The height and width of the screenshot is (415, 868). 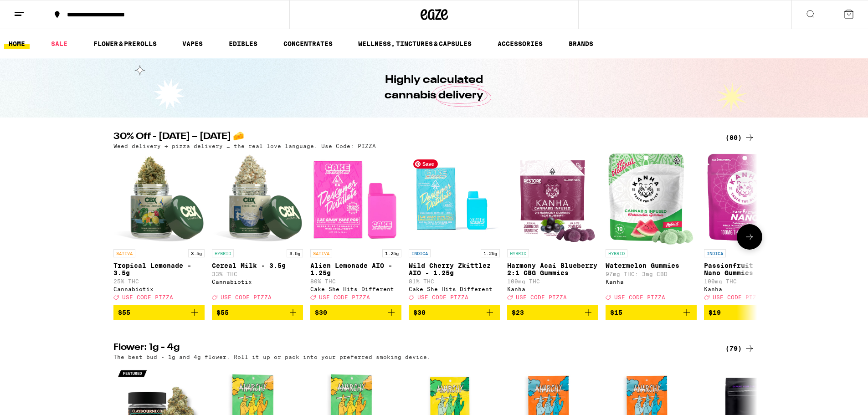 I want to click on h1: Highly calculated cannabis delivery, so click(x=435, y=88).